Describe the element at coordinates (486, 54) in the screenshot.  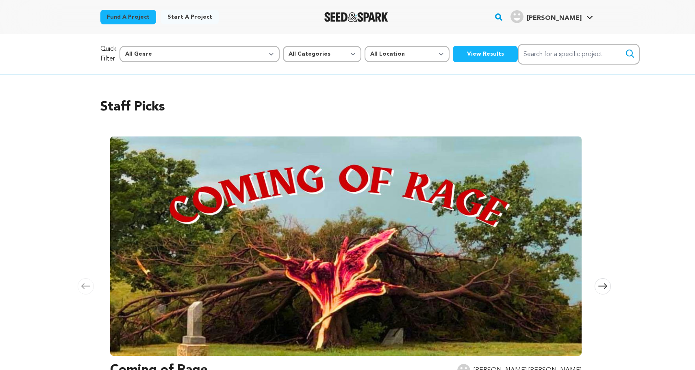
I see `button: View Results` at that location.